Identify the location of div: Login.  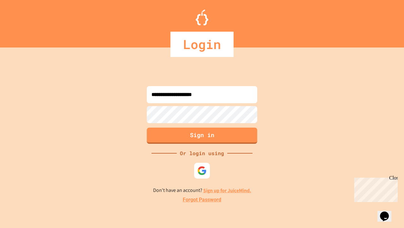
(202, 44).